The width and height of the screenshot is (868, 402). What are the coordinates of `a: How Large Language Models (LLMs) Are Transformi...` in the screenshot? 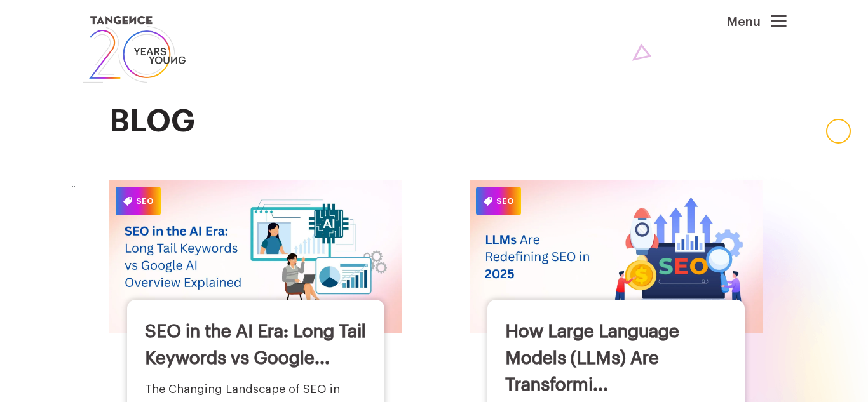 It's located at (592, 359).